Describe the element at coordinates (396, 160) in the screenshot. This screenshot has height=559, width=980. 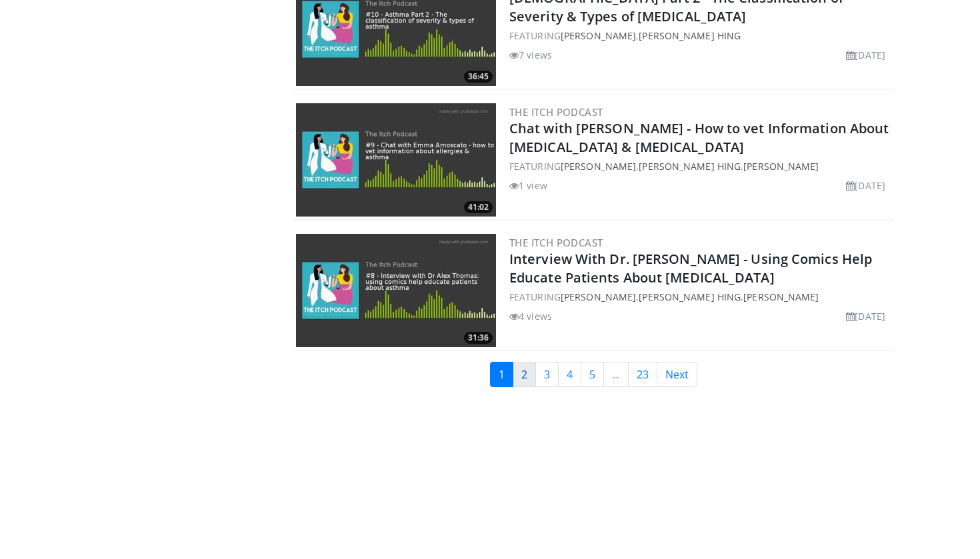
I see `img: 6ccefadb-0680-4ccb-8a4e-e740cb9d7a61.300x170_q85_crop-smart_upscale.jpg` at that location.